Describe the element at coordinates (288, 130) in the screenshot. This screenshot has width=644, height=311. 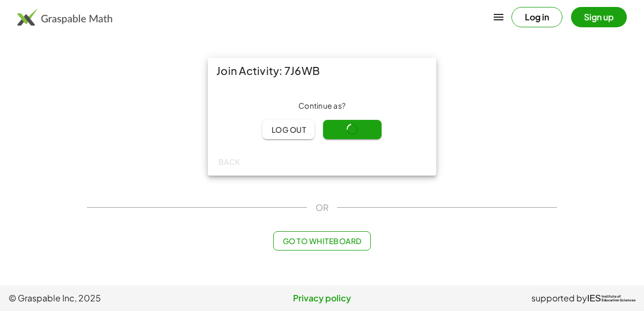
I see `span: Log out` at that location.